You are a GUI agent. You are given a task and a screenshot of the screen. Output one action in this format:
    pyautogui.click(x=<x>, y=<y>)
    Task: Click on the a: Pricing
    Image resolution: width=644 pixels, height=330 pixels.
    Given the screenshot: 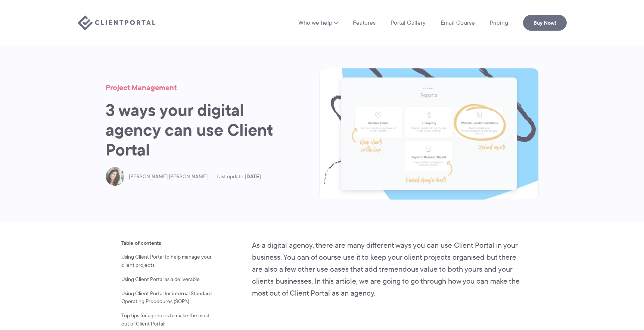 What is the action you would take?
    pyautogui.click(x=499, y=23)
    